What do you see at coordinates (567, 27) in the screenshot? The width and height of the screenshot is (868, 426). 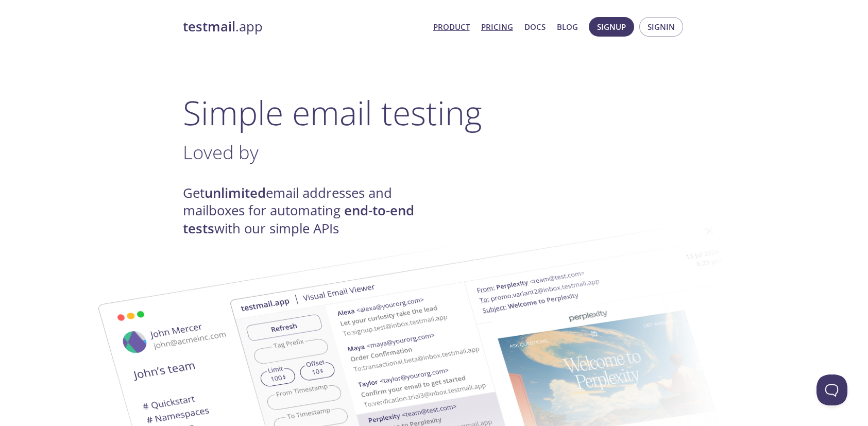 I see `a: Blog` at bounding box center [567, 27].